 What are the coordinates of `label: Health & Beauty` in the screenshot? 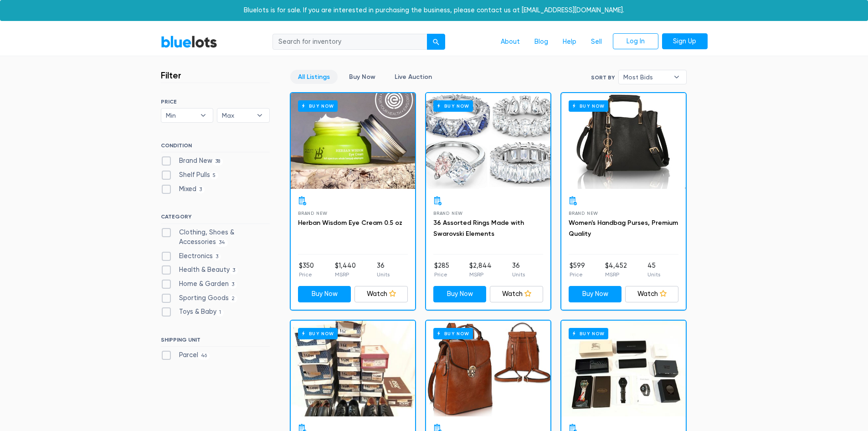 It's located at (200, 270).